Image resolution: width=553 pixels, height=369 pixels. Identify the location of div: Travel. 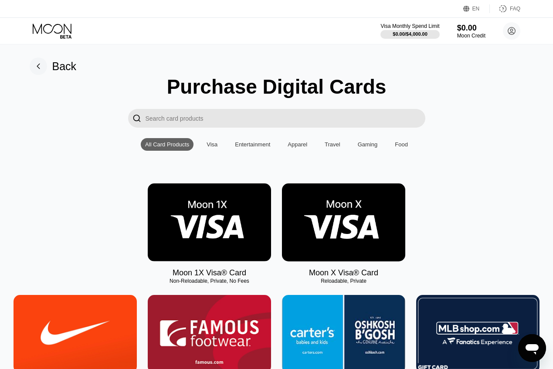
(332, 144).